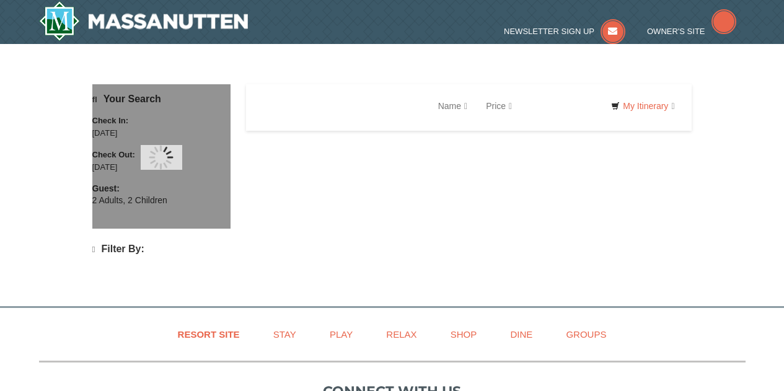 Image resolution: width=784 pixels, height=391 pixels. What do you see at coordinates (643, 106) in the screenshot?
I see `a: My Itinerary` at bounding box center [643, 106].